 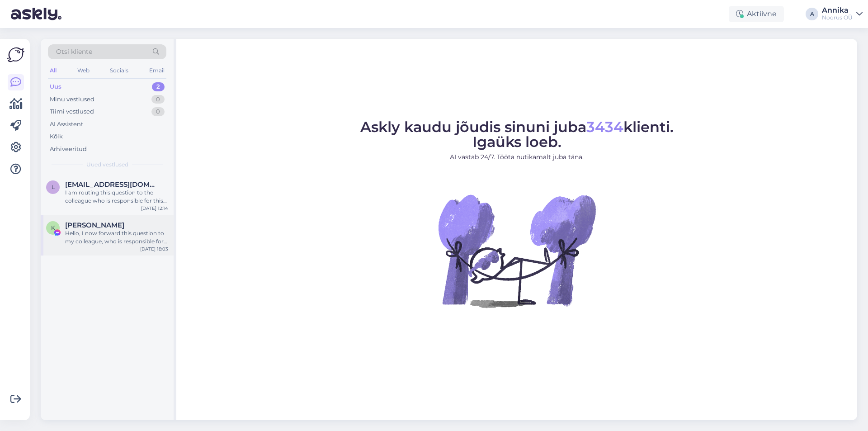 What do you see at coordinates (838, 18) in the screenshot?
I see `div: Noorus OÜ` at bounding box center [838, 18].